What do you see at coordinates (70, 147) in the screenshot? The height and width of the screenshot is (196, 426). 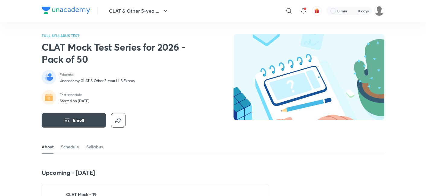 I see `a: Schedule` at bounding box center [70, 147].